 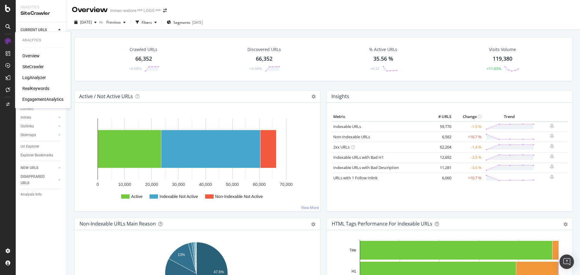 What do you see at coordinates (38, 126) in the screenshot?
I see `a: Outlinks` at bounding box center [38, 126].